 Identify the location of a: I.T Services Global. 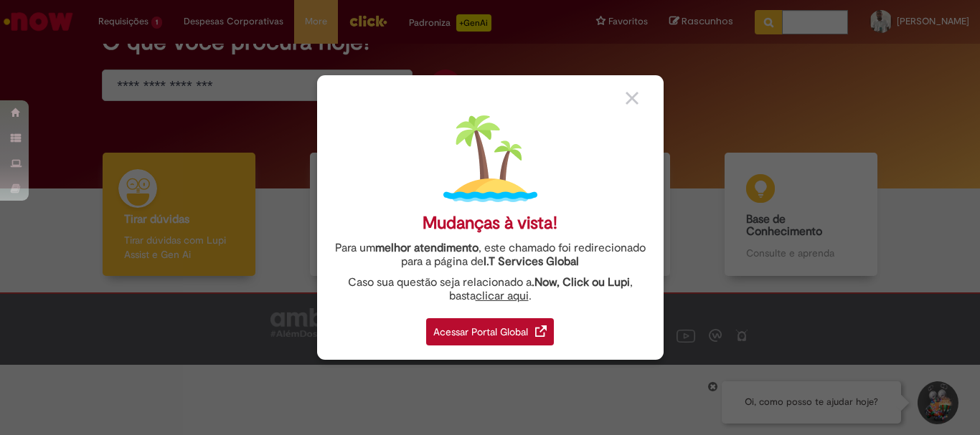
(531, 257).